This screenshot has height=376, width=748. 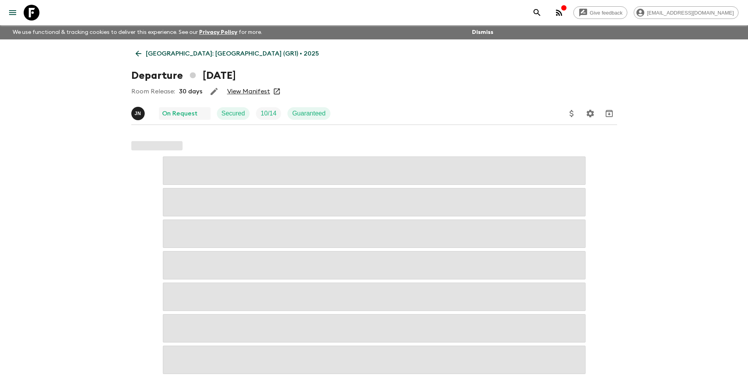 I want to click on p: We use functional & tracking cookies to deliver this experience. See our for more., so click(x=137, y=32).